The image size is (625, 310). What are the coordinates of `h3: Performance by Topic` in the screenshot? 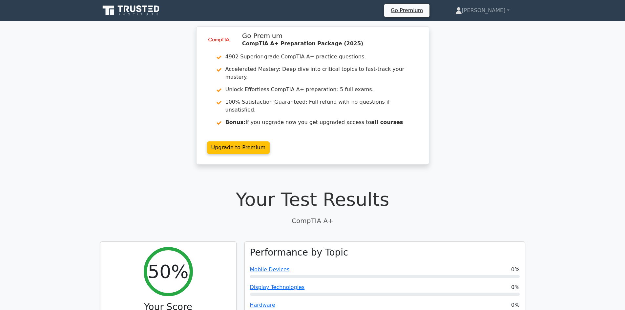 It's located at (299, 253).